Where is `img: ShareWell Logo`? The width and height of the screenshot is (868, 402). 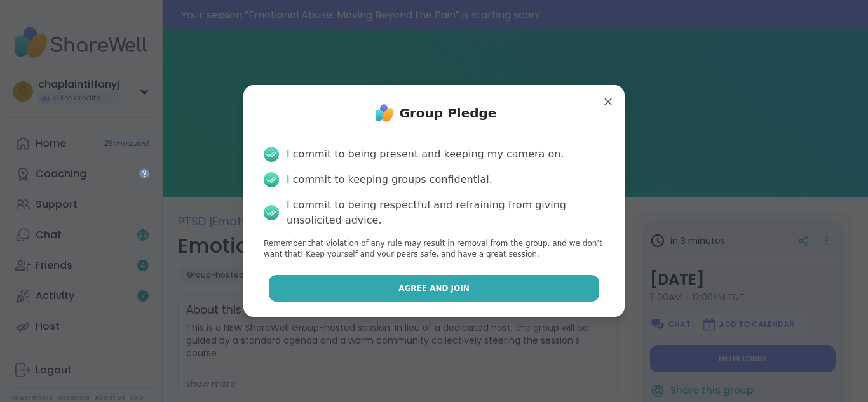
img: ShareWell Logo is located at coordinates (384, 113).